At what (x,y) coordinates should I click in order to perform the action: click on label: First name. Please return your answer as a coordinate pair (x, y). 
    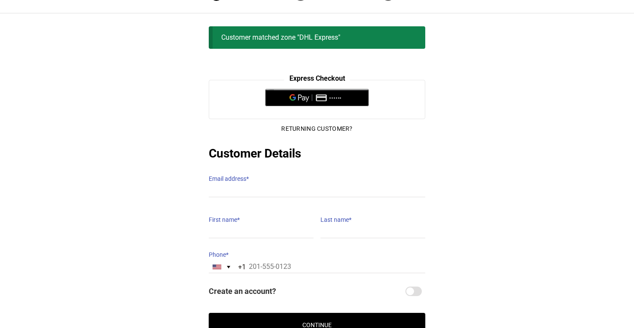
    Looking at the image, I should click on (261, 220).